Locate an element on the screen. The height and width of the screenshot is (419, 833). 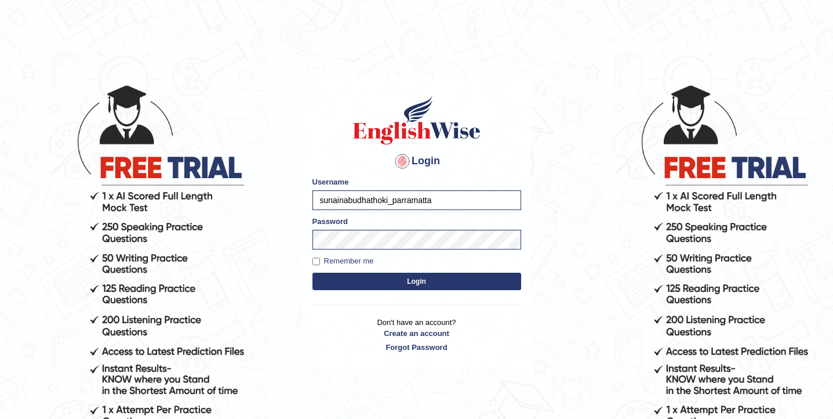
img: Logo of English Wise sign in for intelligent practice with AI is located at coordinates (417, 120).